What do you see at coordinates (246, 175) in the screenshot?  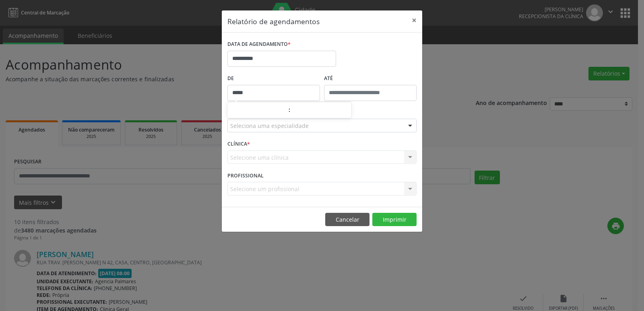 I see `label: PROFISSIONAL` at bounding box center [246, 175].